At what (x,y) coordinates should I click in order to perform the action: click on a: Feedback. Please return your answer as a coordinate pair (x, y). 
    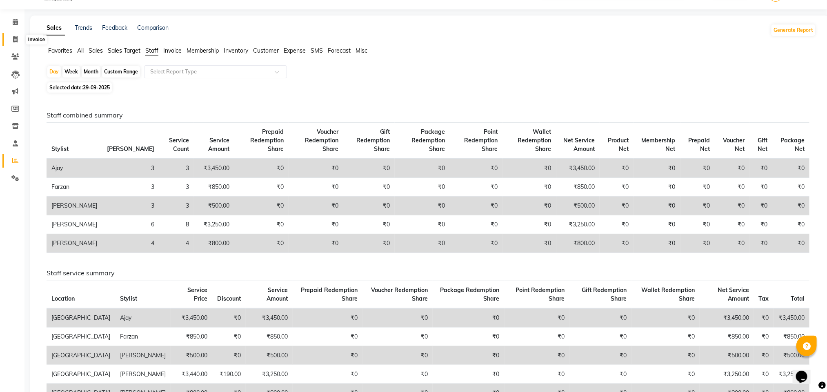
    Looking at the image, I should click on (115, 28).